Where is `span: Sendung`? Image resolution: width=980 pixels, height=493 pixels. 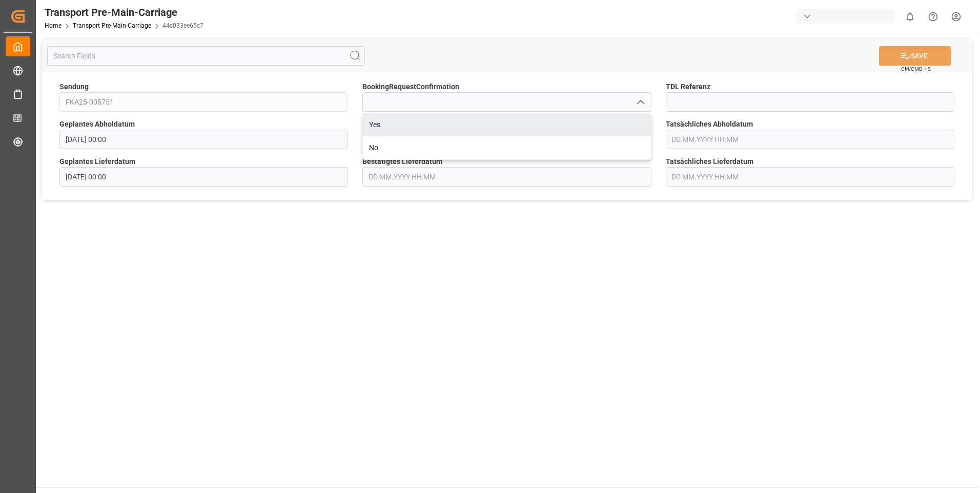 span: Sendung is located at coordinates (73, 87).